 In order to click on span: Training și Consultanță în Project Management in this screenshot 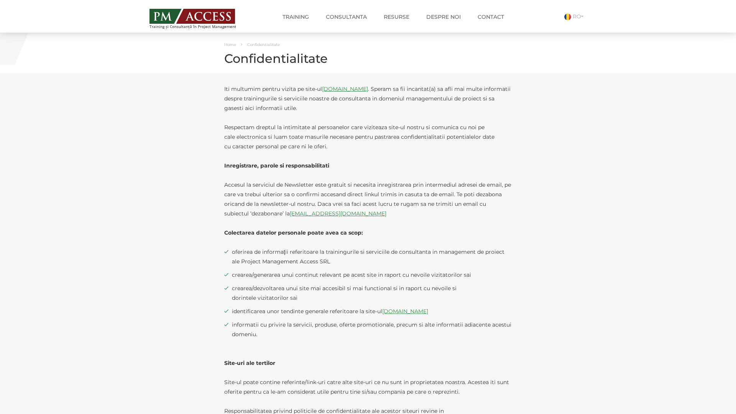, I will do `click(200, 26)`.